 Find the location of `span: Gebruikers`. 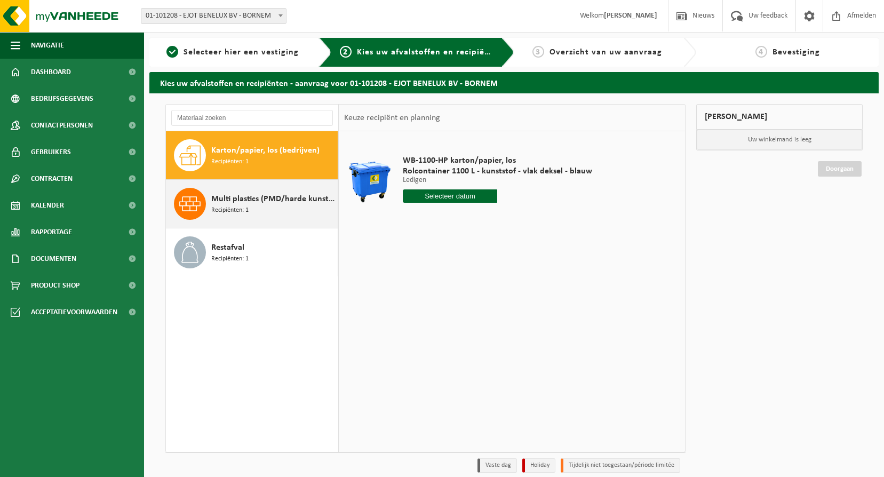

span: Gebruikers is located at coordinates (51, 152).